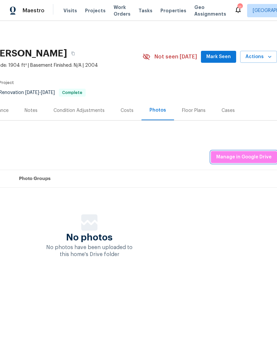 Image resolution: width=277 pixels, height=357 pixels. What do you see at coordinates (73, 53) in the screenshot?
I see `button: Copy Address` at bounding box center [73, 53].